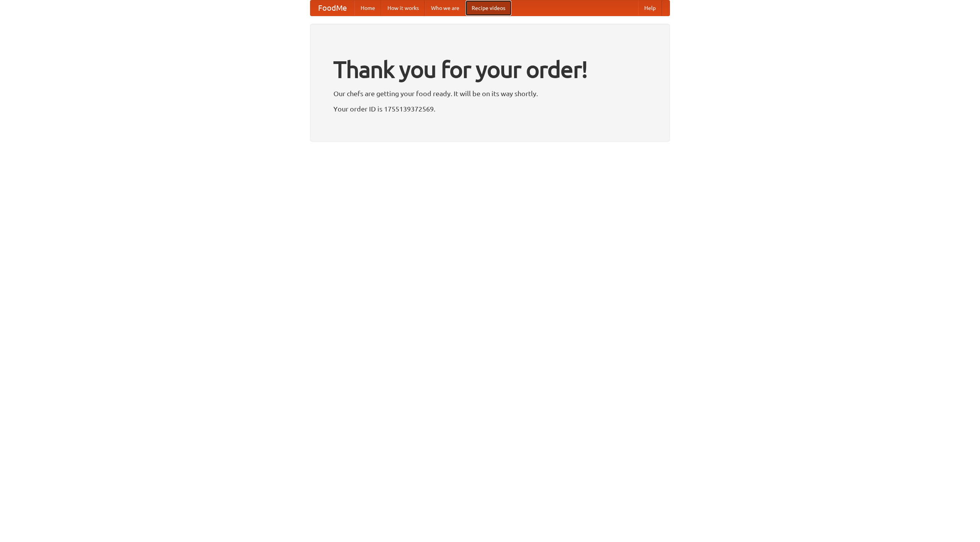 This screenshot has height=542, width=980. What do you see at coordinates (403, 8) in the screenshot?
I see `a: How it works` at bounding box center [403, 8].